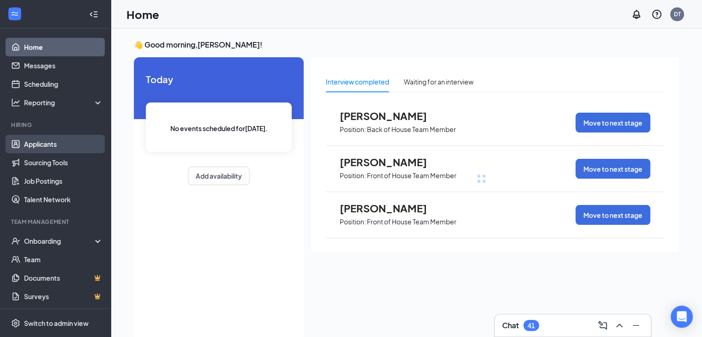  Describe the element at coordinates (63, 278) in the screenshot. I see `a: DocumentsCrown` at that location.